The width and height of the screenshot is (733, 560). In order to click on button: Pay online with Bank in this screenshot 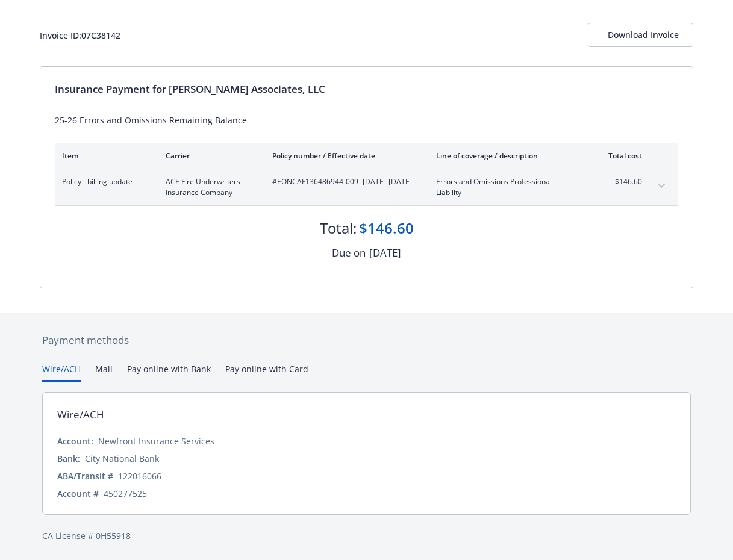, I will do `click(168, 372)`.